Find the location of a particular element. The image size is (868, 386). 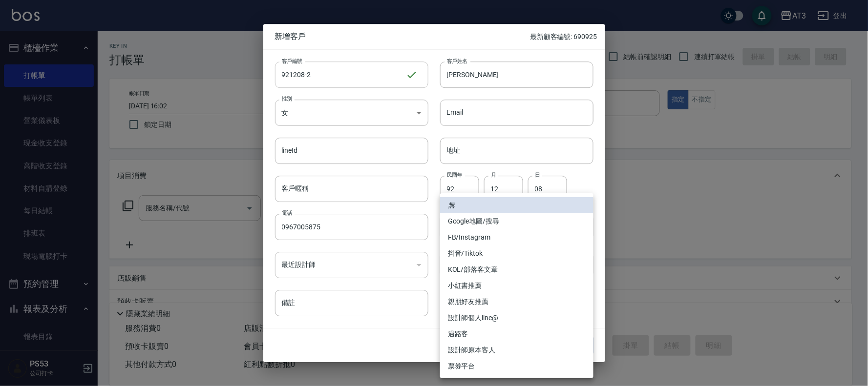

li: 設計師原本客人 is located at coordinates (516, 350).